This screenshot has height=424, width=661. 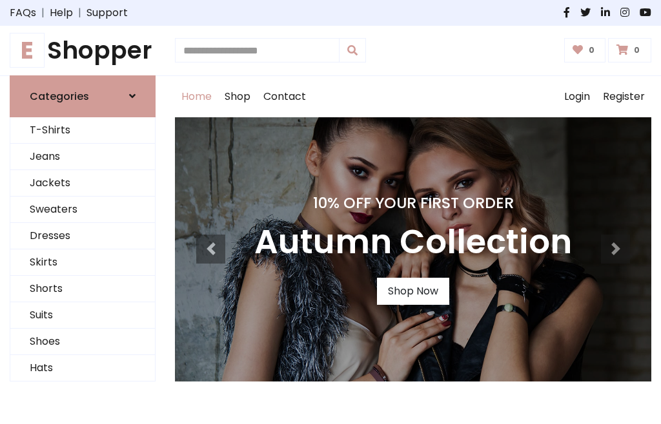 What do you see at coordinates (83, 289) in the screenshot?
I see `a: Shorts` at bounding box center [83, 289].